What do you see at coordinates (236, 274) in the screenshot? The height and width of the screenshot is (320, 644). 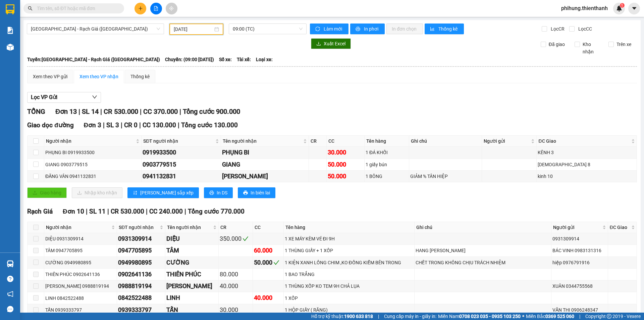 I see `div: 80.000` at bounding box center [236, 274].